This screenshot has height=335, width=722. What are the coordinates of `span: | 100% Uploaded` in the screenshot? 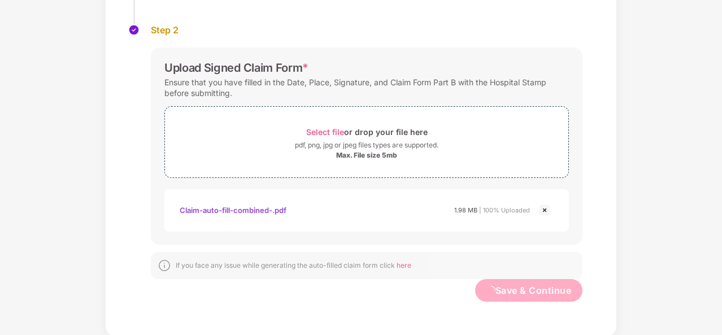 It's located at (504, 210).